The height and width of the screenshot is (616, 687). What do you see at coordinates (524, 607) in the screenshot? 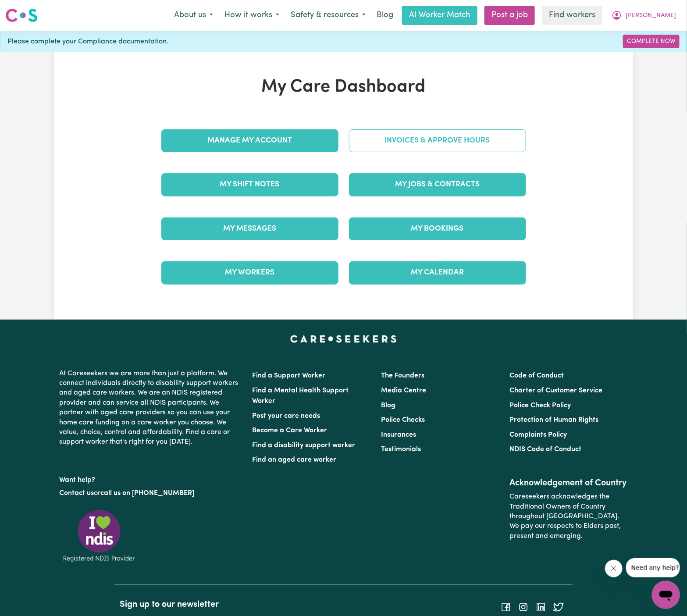
I see `a: Follow Careseekers on Instagram` at bounding box center [524, 607].